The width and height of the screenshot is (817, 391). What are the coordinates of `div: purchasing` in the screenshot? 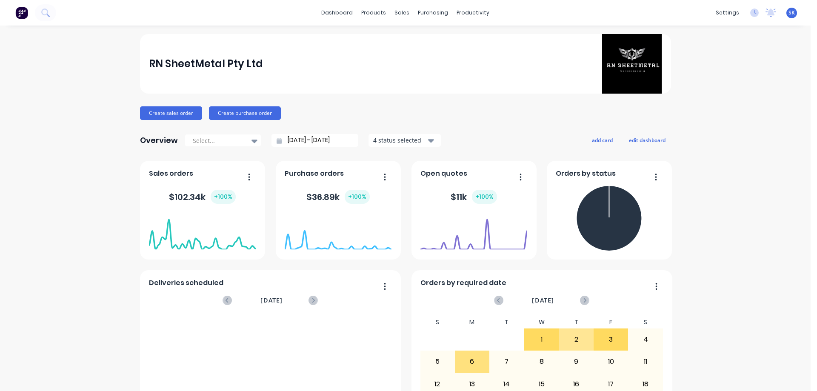 It's located at (433, 13).